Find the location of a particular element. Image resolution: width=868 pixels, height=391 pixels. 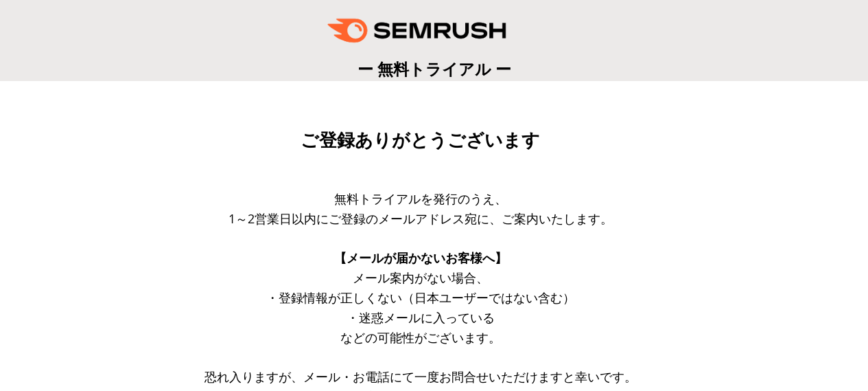

span: ー 無料トライアル ー is located at coordinates (434, 68).